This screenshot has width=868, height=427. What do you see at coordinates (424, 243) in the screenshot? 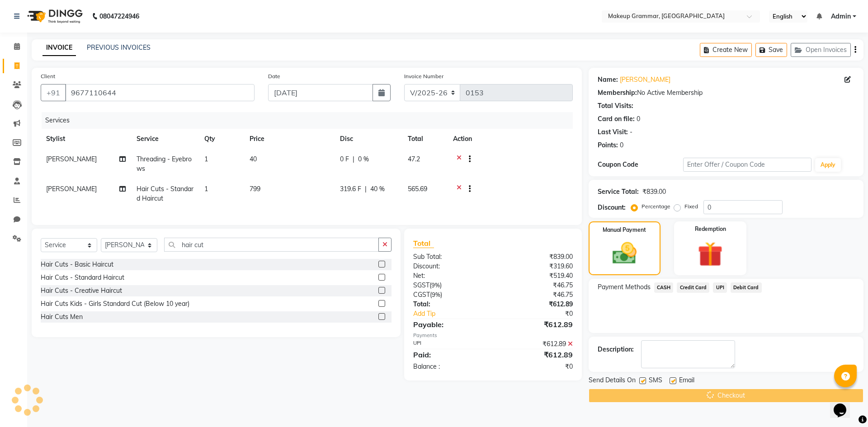
I see `span: Total` at bounding box center [424, 243].